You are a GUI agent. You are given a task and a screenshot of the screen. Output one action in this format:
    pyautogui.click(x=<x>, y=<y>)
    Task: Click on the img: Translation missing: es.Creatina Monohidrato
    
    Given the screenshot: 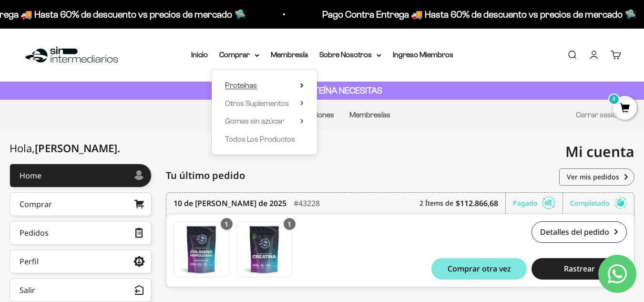 What is the action you would take?
    pyautogui.click(x=264, y=249)
    